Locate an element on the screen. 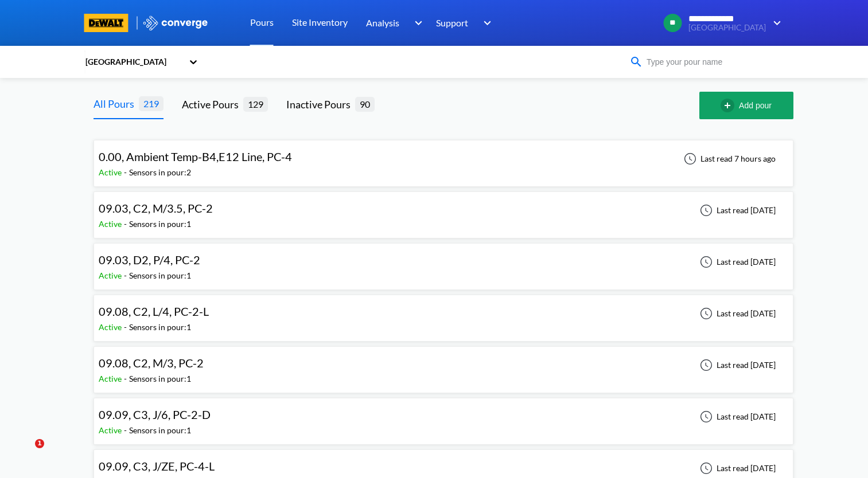  span: 09.08, C2, L/4, PC-2-L is located at coordinates (154, 311).